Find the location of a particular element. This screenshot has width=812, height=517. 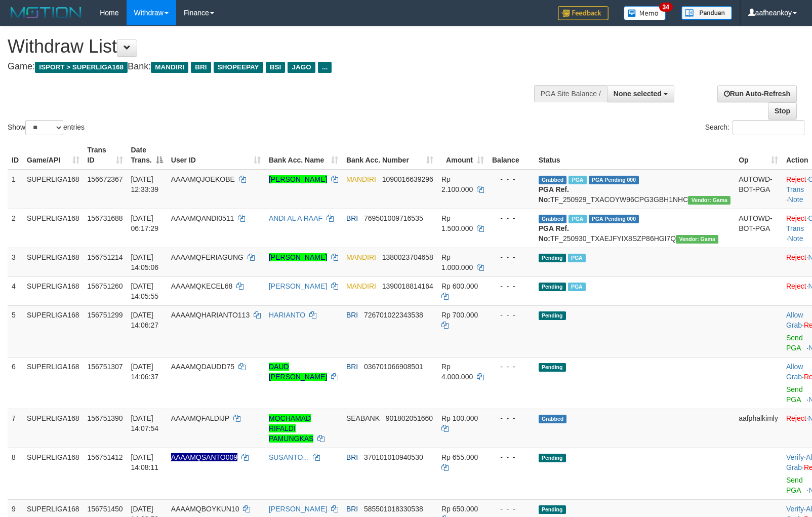

th: User ID: activate to sort column ascending is located at coordinates (215, 155).